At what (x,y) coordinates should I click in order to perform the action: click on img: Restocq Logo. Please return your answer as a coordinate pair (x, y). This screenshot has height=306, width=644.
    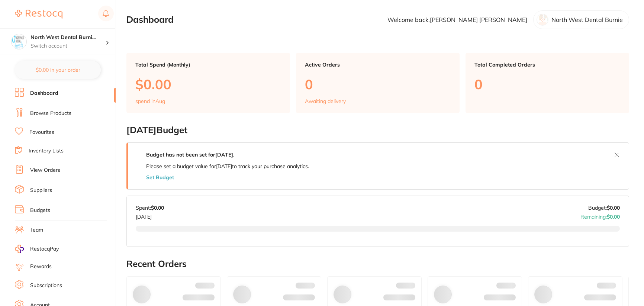
    Looking at the image, I should click on (39, 14).